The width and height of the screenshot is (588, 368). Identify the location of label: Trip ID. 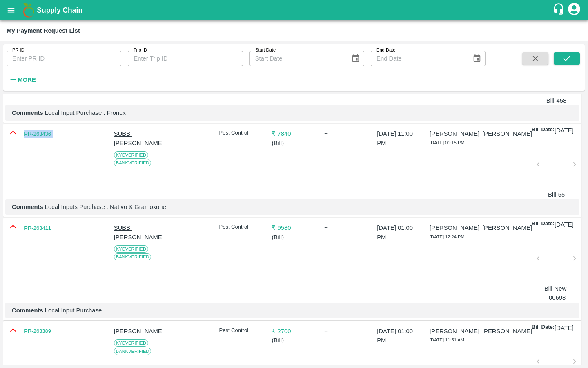
(140, 50).